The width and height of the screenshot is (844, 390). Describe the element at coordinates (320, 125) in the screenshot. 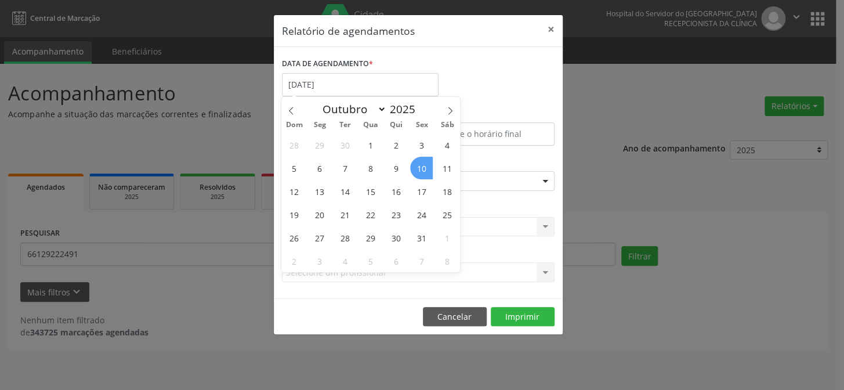

I see `span: Seg` at that location.